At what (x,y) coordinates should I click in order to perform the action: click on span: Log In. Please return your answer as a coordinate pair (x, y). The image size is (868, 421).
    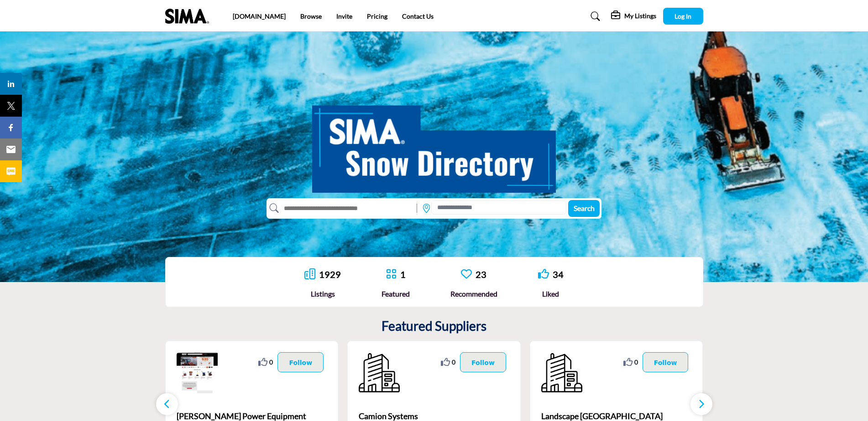
    Looking at the image, I should click on (682, 16).